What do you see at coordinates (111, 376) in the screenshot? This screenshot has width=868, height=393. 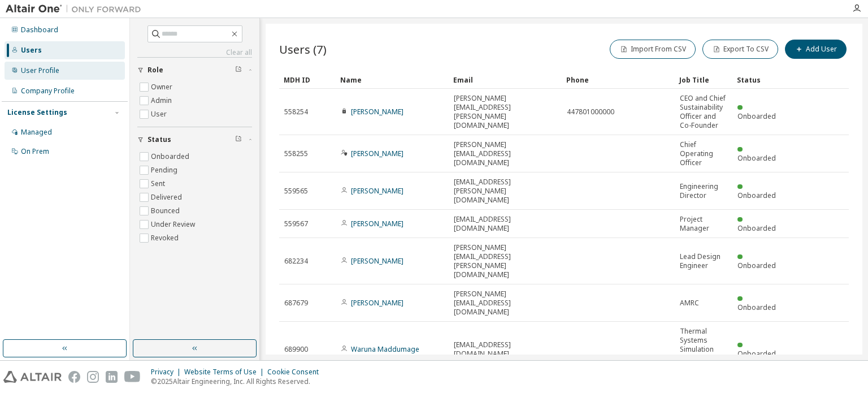 I see `img: linkedin.svg` at bounding box center [111, 376].